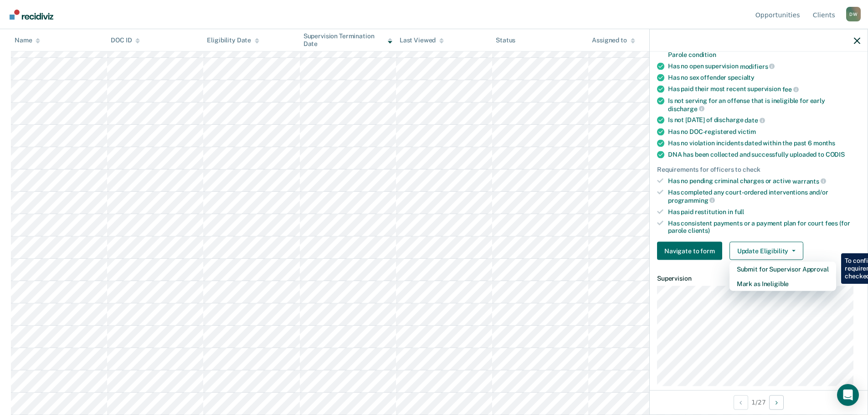 The image size is (868, 415). I want to click on div: Name, so click(27, 40).